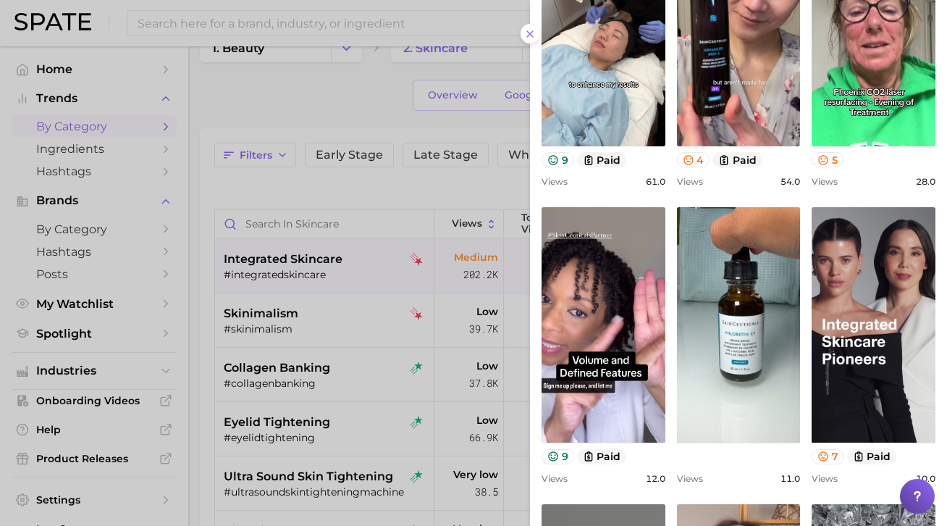 The width and height of the screenshot is (947, 526). I want to click on span: 12.0, so click(655, 478).